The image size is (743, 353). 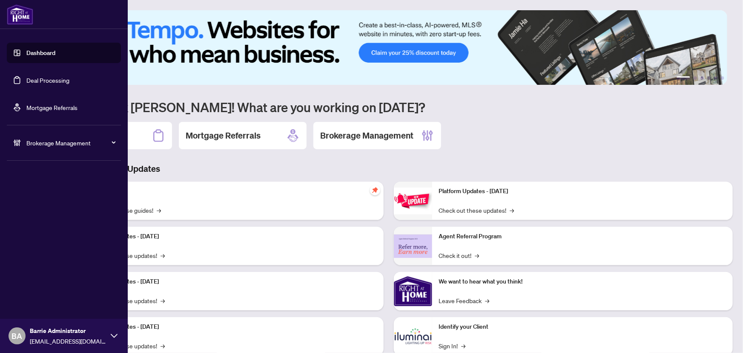 I want to click on span: BA, so click(x=17, y=335).